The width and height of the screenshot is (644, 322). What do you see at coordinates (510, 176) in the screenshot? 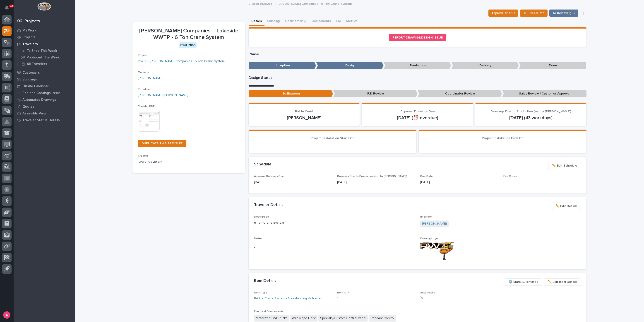
I see `span: Fab Crews` at bounding box center [510, 176].